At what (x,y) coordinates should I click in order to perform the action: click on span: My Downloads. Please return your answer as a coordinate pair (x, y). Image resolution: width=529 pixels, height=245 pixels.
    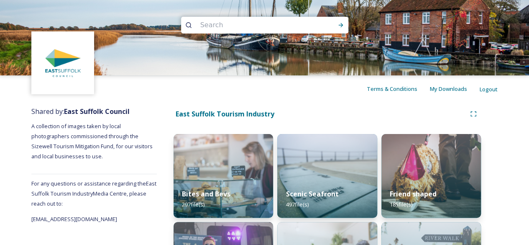
    Looking at the image, I should click on (448, 89).